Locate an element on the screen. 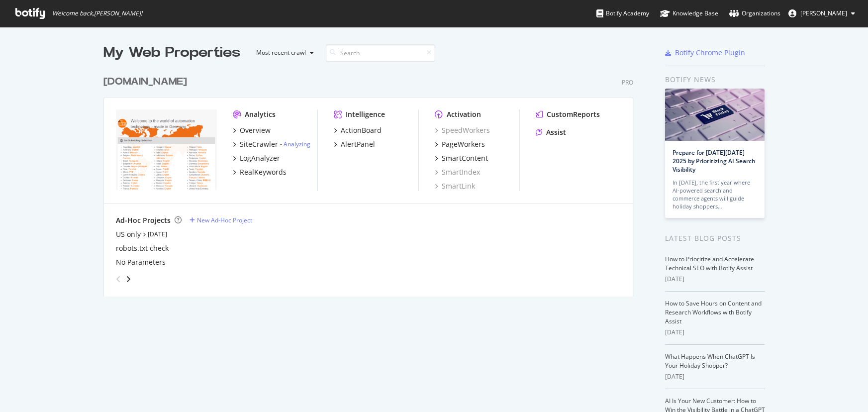  a: How to Save Hours on Content and Research Workflows with Botify Assist is located at coordinates (713, 312).